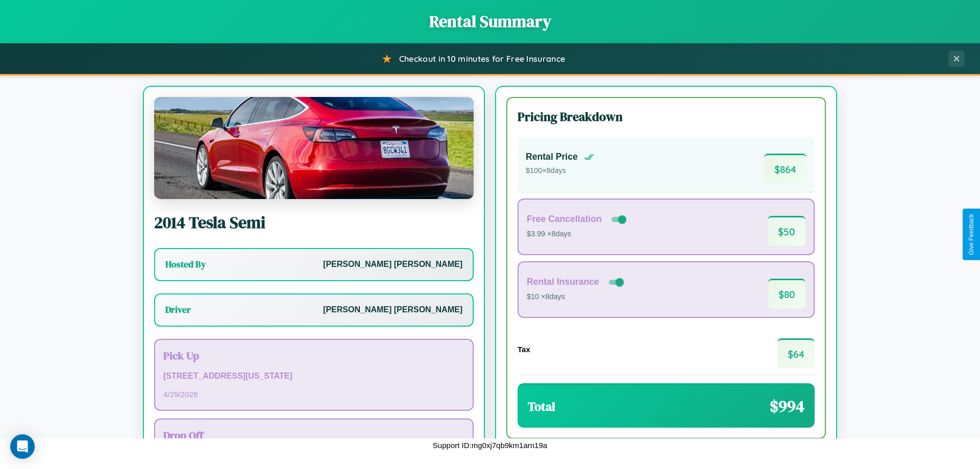  What do you see at coordinates (786, 293) in the screenshot?
I see `span: $ 80` at bounding box center [786, 293].